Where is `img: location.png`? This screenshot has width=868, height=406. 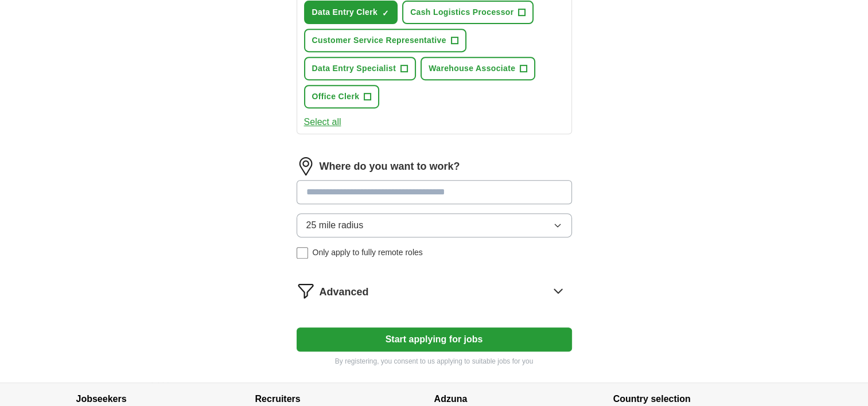 img: location.png is located at coordinates (306, 167).